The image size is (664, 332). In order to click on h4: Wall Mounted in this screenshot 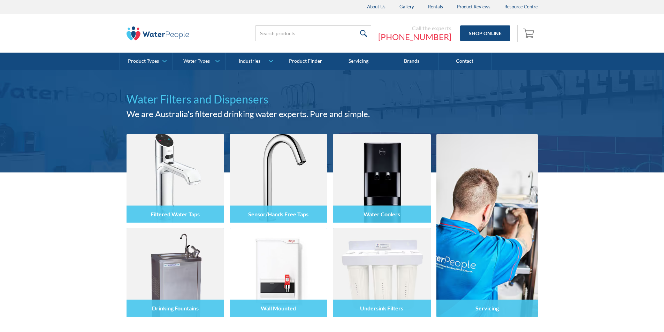, I will do `click(278, 308)`.